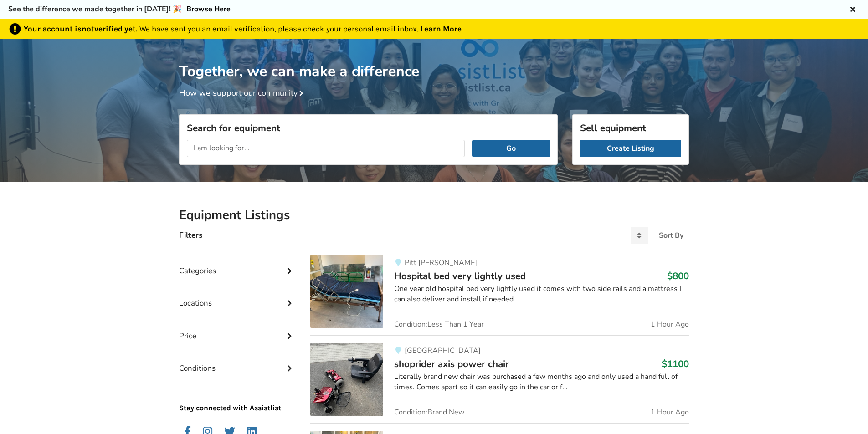 The height and width of the screenshot is (434, 868). I want to click on div: One year old hospital bed very lightly used it comes with two side rails and a mattress I can als..., so click(542, 295).